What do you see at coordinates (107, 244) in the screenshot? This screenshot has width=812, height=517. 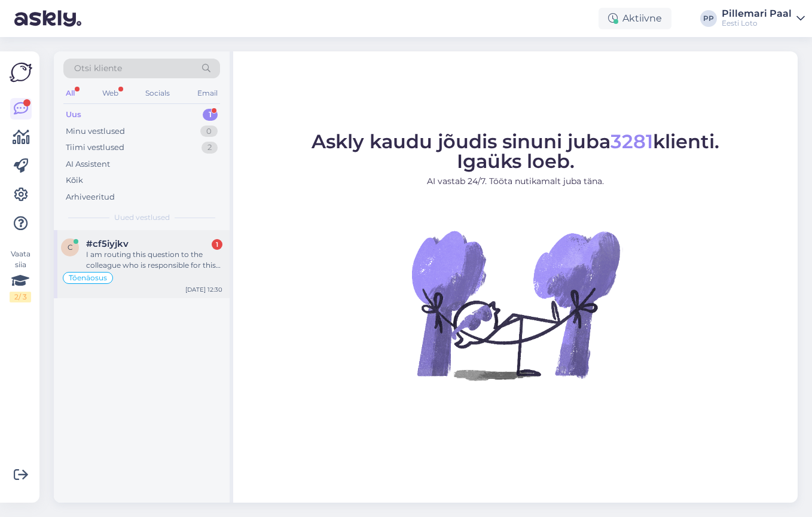 I see `span: #cf5iyjkv` at bounding box center [107, 244].